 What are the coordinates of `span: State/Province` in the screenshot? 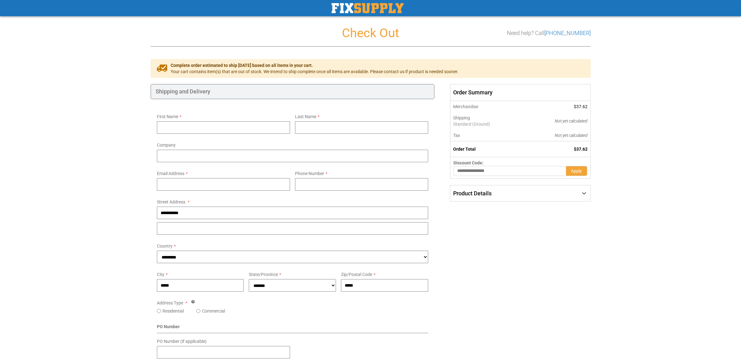 It's located at (263, 275).